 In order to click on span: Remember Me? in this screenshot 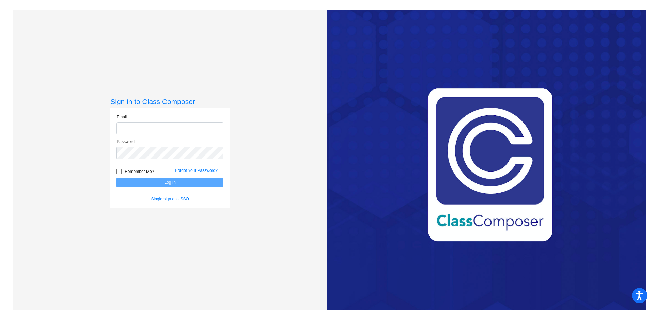, I will do `click(139, 172)`.